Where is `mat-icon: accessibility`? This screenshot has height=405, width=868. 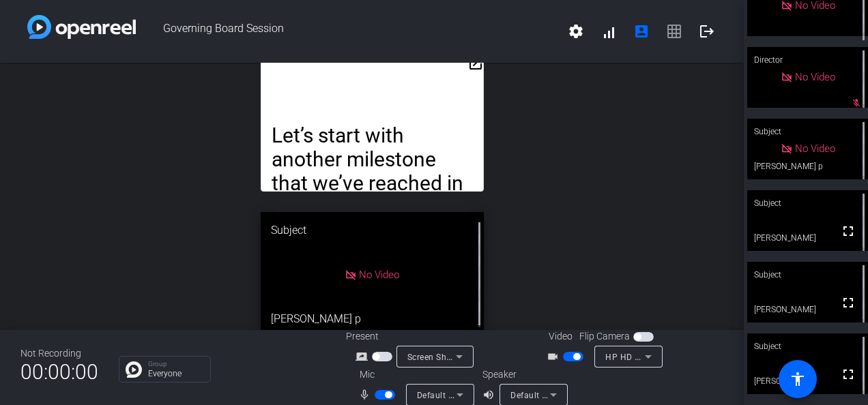 mat-icon: accessibility is located at coordinates (798, 379).